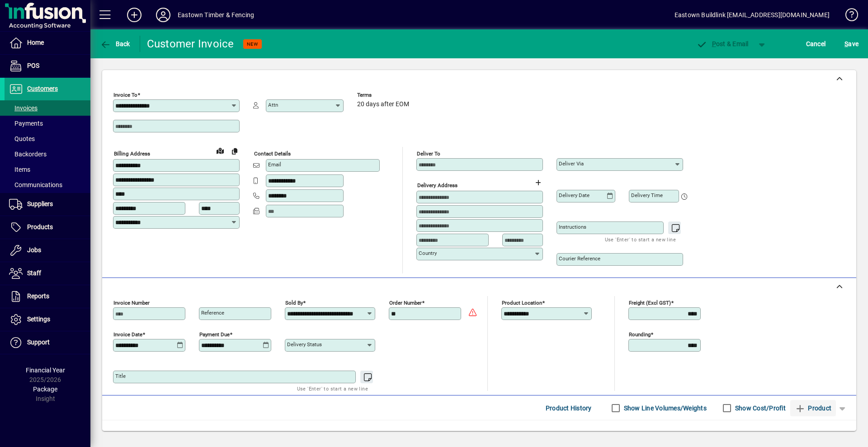  What do you see at coordinates (572, 227) in the screenshot?
I see `mat-label: Instructions` at bounding box center [572, 227].